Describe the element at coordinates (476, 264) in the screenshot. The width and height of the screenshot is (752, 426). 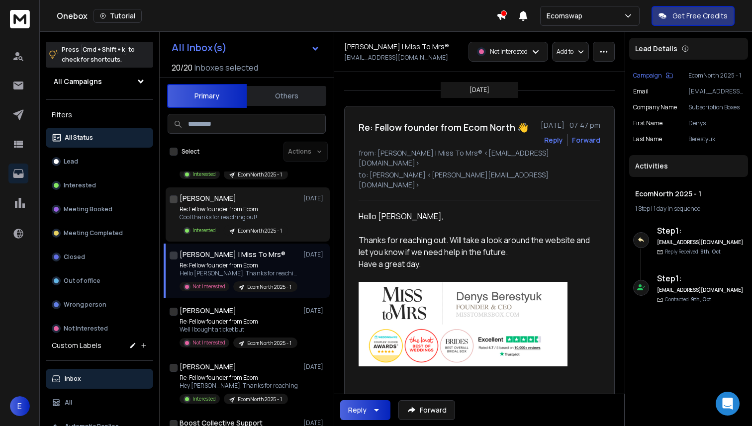
I see `div: Have a great day.` at that location.